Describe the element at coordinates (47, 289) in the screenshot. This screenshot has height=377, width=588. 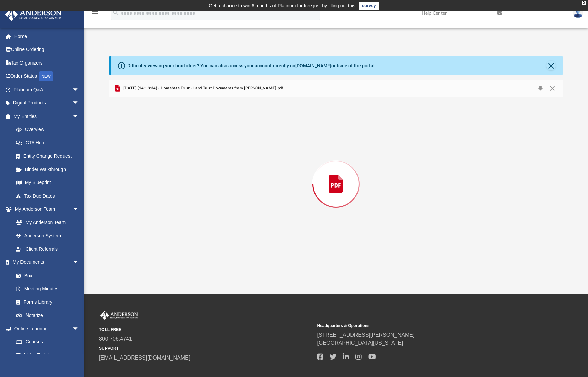
I see `a: Meeting Minutes` at that location.